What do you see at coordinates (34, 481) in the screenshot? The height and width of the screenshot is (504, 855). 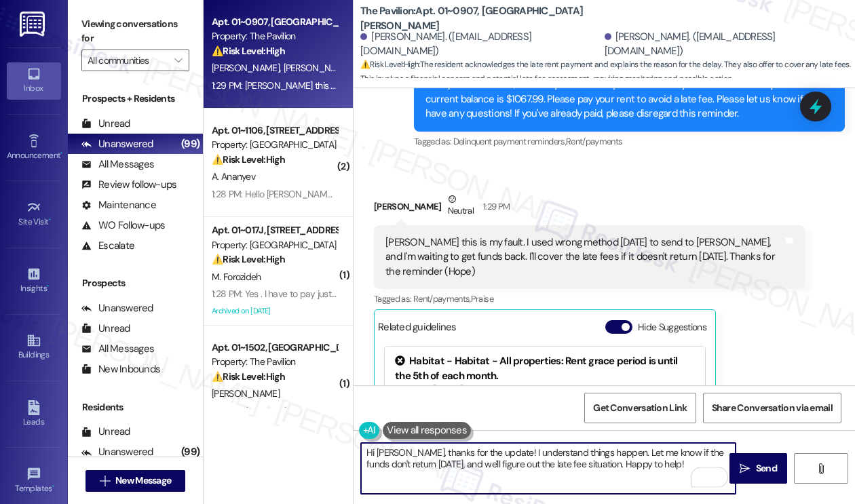 I see `a: Templates •` at bounding box center [34, 481].